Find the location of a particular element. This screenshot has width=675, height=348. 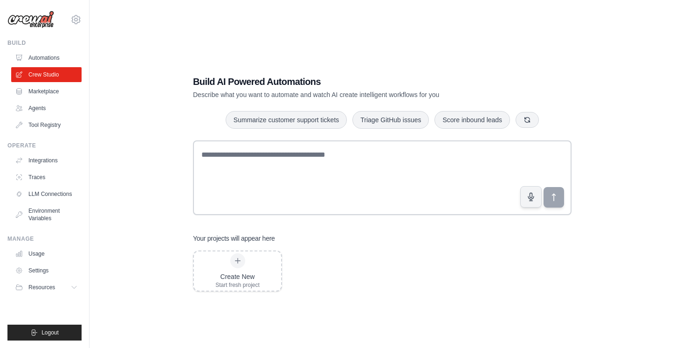

div: Start fresh project is located at coordinates (237, 285).